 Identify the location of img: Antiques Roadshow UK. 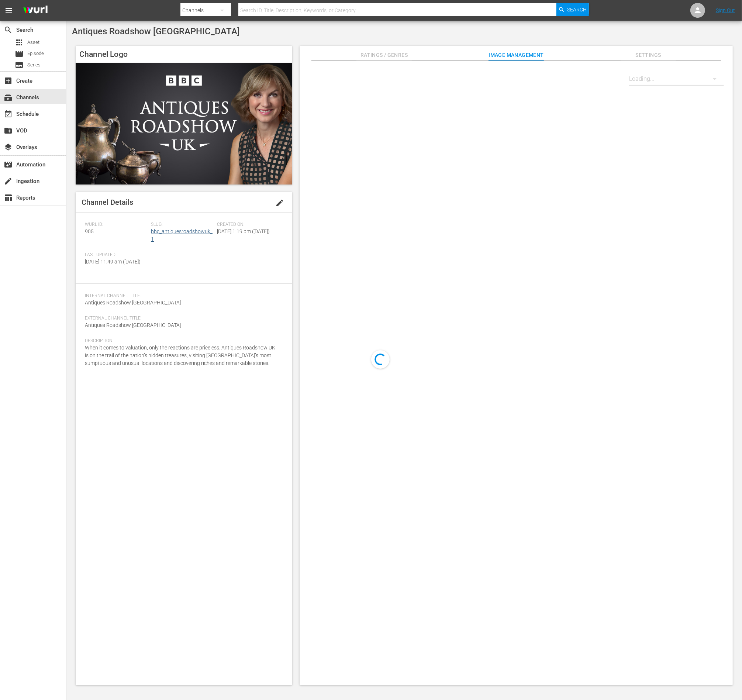
(184, 124).